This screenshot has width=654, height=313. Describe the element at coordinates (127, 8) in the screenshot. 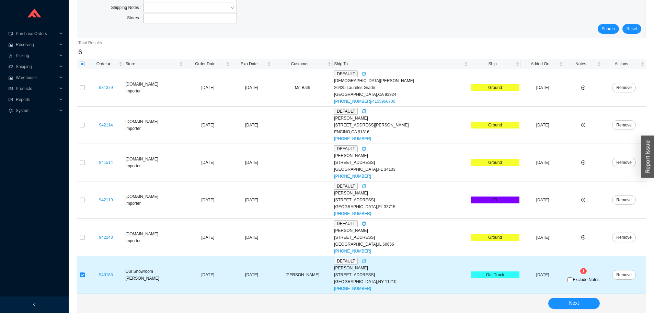

I see `label: Shipping Notes` at that location.